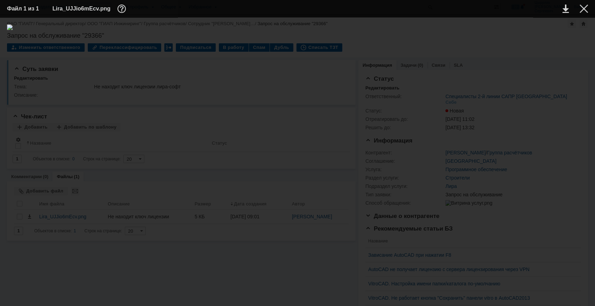 The image size is (595, 306). Describe the element at coordinates (566, 9) in the screenshot. I see `div: Скачать файл` at that location.